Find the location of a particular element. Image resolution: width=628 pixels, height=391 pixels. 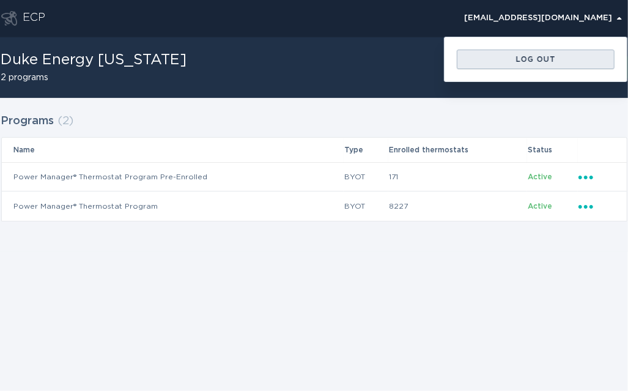

div: Log out is located at coordinates (536, 59).